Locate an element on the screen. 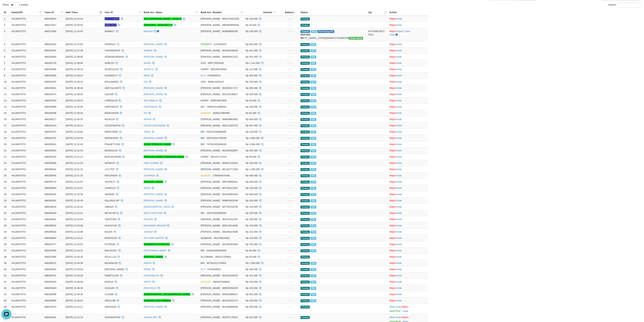  td: 7 is located at coordinates (6, 63).